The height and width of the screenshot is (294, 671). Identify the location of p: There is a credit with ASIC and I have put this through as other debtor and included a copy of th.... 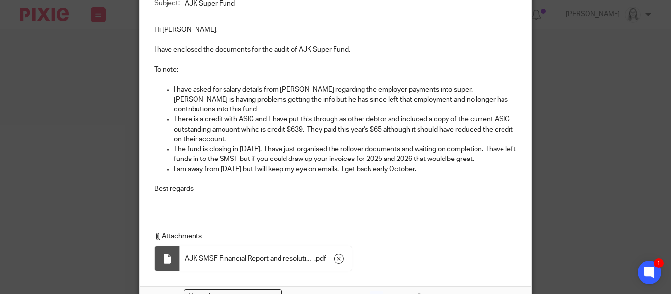
(345, 129).